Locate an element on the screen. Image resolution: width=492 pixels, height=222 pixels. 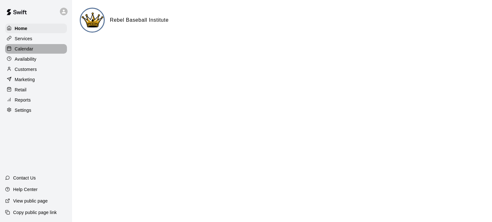
a: Services is located at coordinates (36, 39).